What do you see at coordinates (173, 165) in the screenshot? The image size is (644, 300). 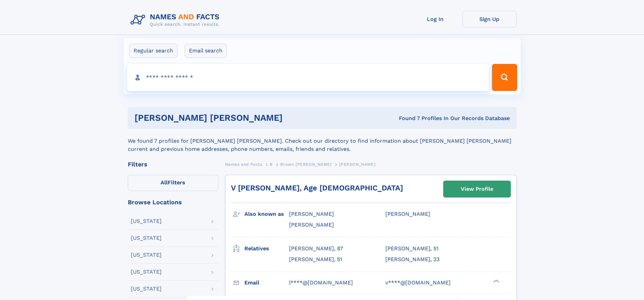 I see `div: Filters` at bounding box center [173, 165].